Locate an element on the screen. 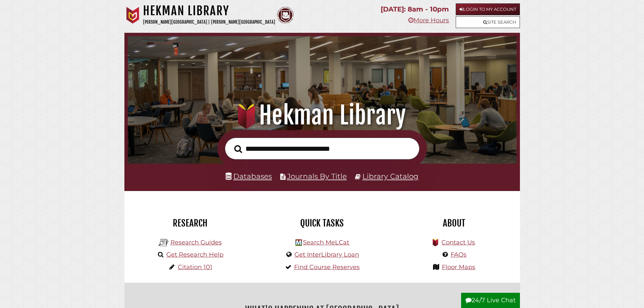 This screenshot has height=308, width=644. a: Get InterLibrary Loan is located at coordinates (326, 254).